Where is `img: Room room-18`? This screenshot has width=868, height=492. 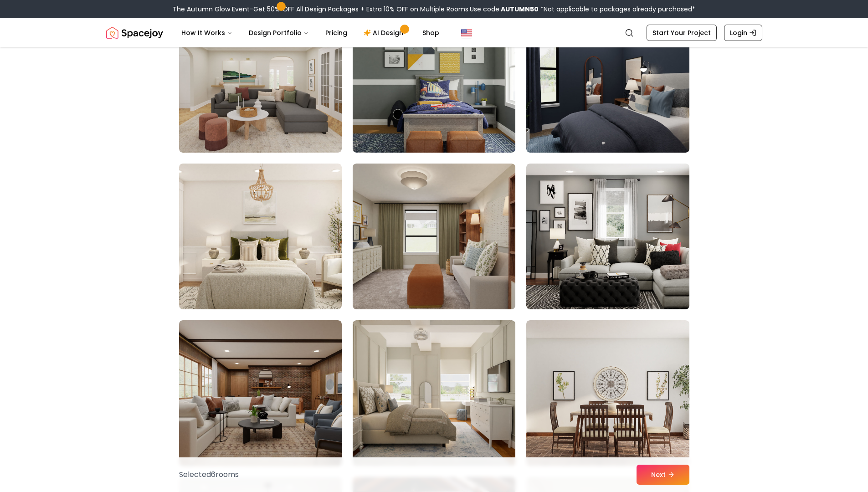 img: Room room-18 is located at coordinates (607, 393).